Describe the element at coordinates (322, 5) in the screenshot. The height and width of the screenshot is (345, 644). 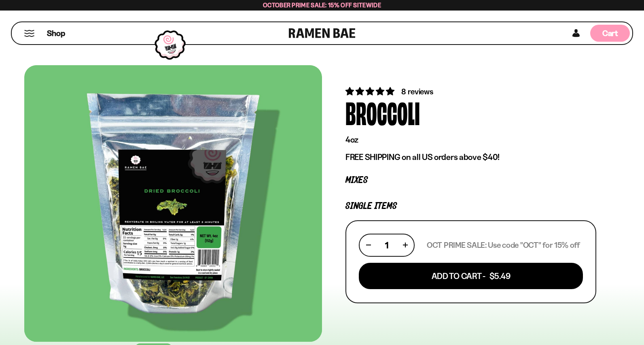
I see `span: October Prime Sale: 15% off Sitewide` at that location.